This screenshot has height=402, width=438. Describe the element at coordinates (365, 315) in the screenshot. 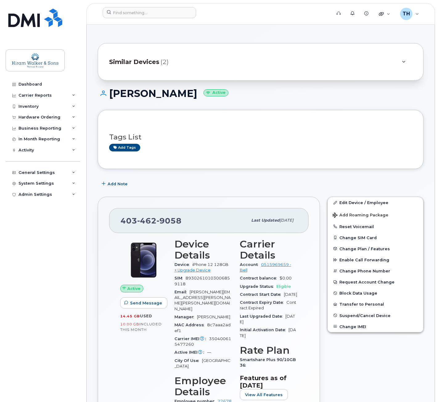

I see `span: Suspend/Cancel Device` at that location.